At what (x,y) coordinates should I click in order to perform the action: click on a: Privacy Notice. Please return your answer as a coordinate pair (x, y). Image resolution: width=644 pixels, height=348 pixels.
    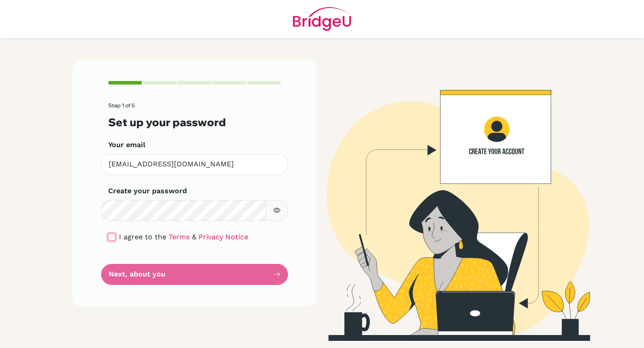
    Looking at the image, I should click on (223, 236).